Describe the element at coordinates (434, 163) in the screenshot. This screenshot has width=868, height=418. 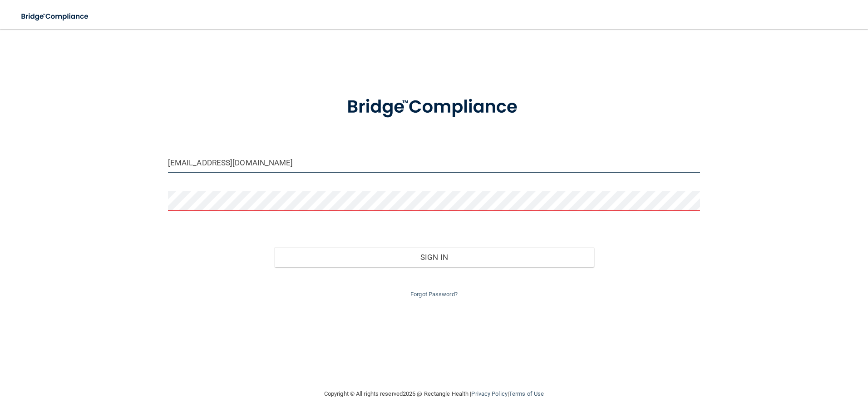
I see `input: Email` at that location.